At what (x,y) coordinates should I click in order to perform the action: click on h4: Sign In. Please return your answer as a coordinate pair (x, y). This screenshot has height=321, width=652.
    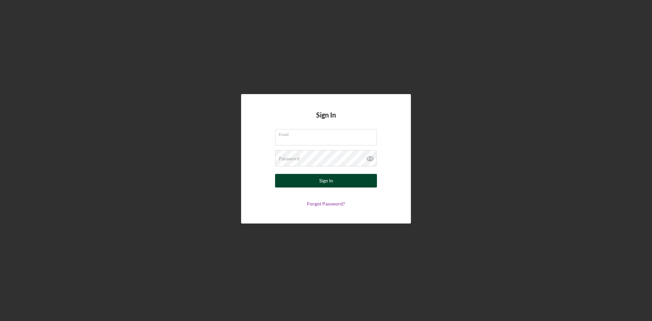
    Looking at the image, I should click on (326, 120).